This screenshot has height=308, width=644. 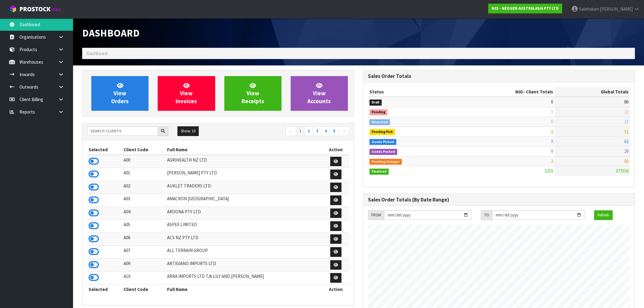 I want to click on a: N03 - NEOGEN AUSTRALASIA PTY LTD, so click(x=525, y=8).